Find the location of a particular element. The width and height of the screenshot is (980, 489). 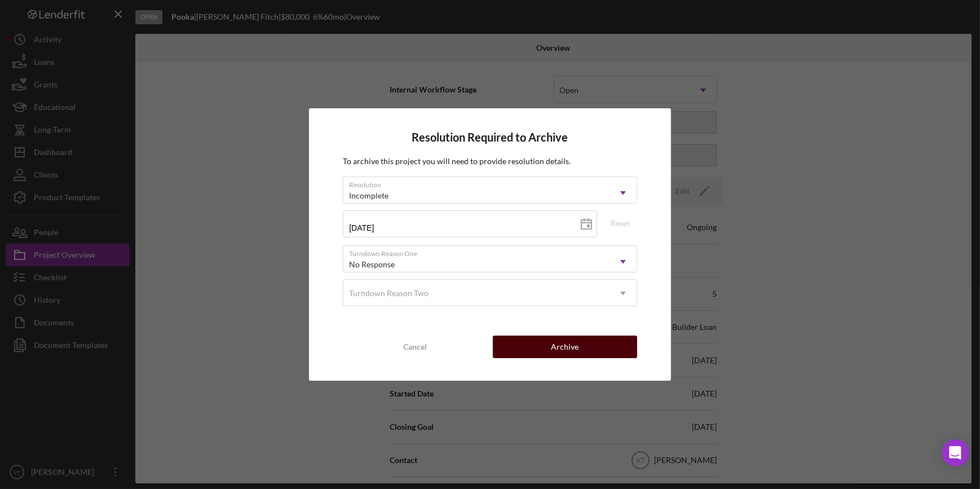

button: Archive is located at coordinates (565, 347).